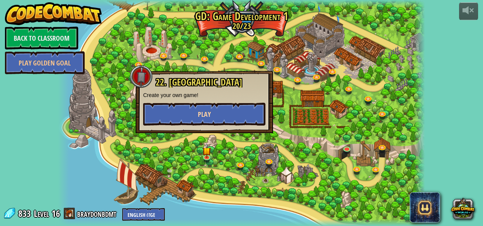  I want to click on button: Adjust volume, so click(469, 11).